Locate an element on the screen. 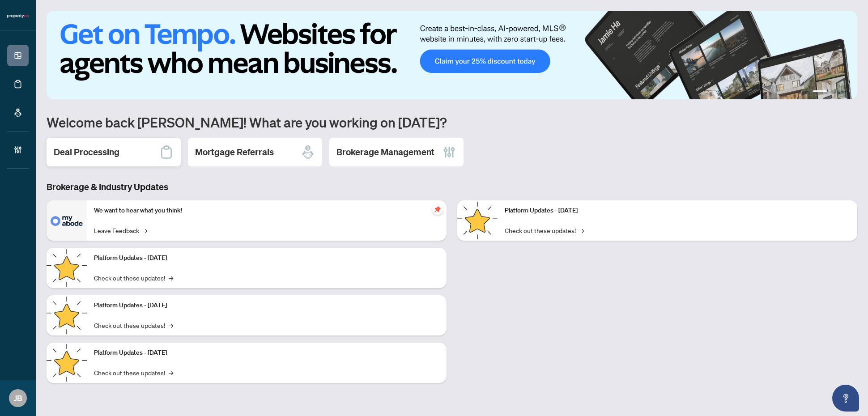 The width and height of the screenshot is (868, 416). button: 4 is located at coordinates (846, 92).